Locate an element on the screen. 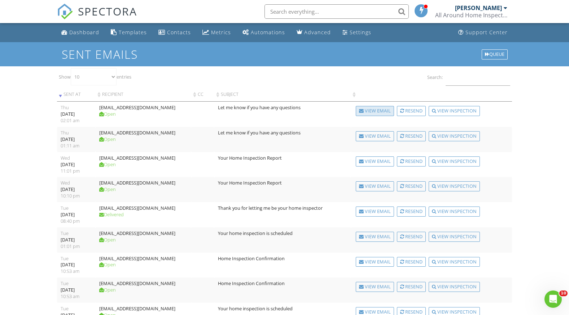  div: Delivered is located at coordinates (144, 215).